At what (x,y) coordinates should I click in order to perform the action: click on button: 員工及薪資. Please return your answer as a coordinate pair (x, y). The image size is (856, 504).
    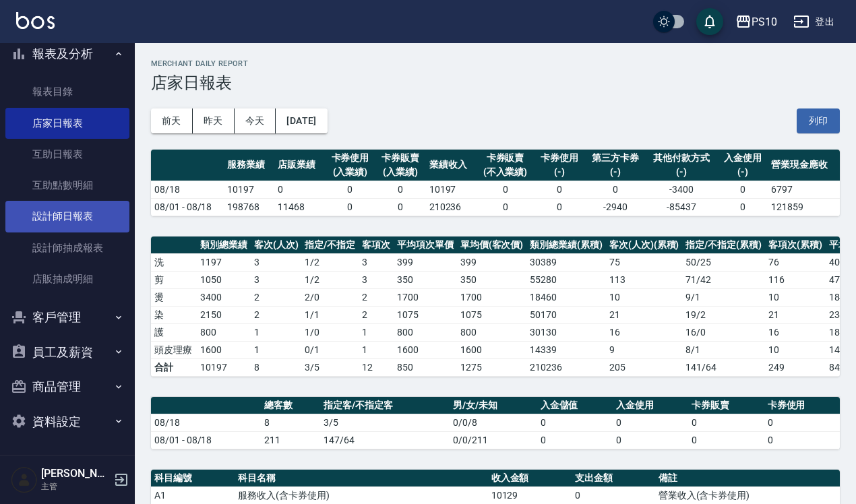
    Looking at the image, I should click on (67, 353).